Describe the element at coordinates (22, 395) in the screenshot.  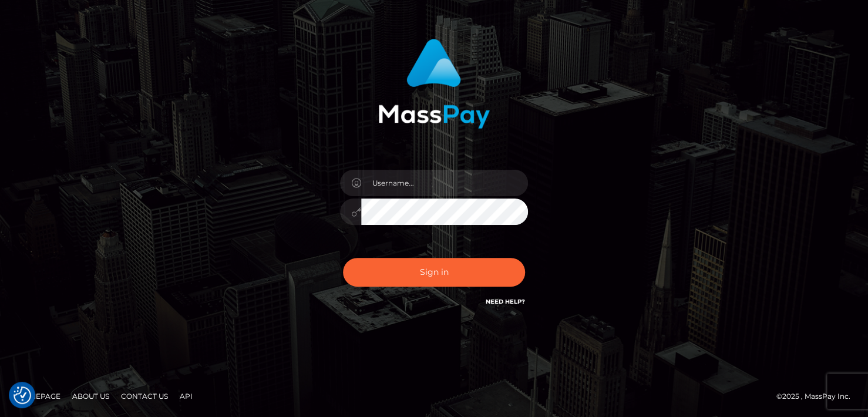
I see `img: Revisit consent button` at that location.